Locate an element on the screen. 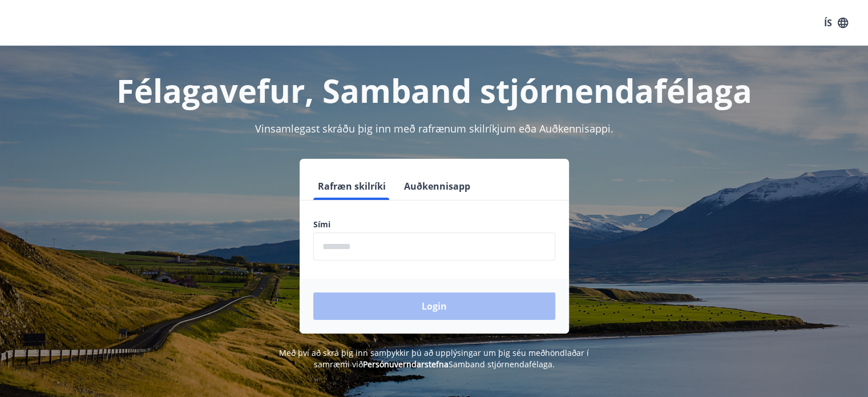 The height and width of the screenshot is (397, 868). a: Persónuverndarstefna is located at coordinates (406, 364).